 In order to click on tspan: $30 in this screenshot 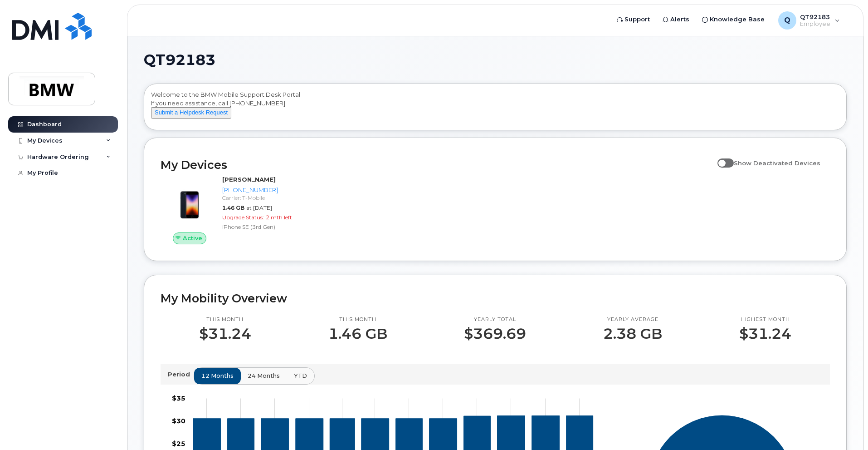, I will do `click(179, 420)`.